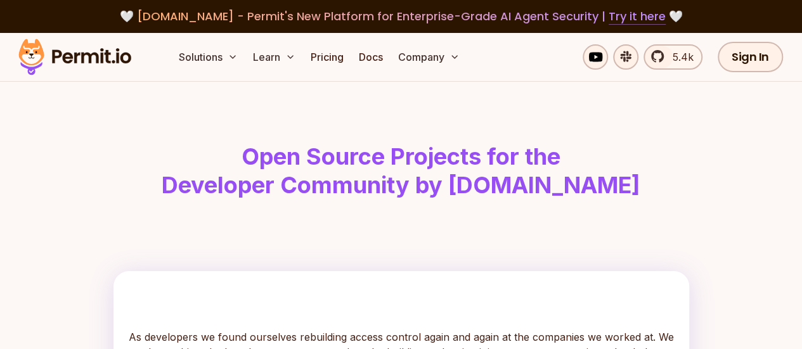 This screenshot has width=802, height=349. What do you see at coordinates (679, 57) in the screenshot?
I see `span: 5.4k` at bounding box center [679, 57].